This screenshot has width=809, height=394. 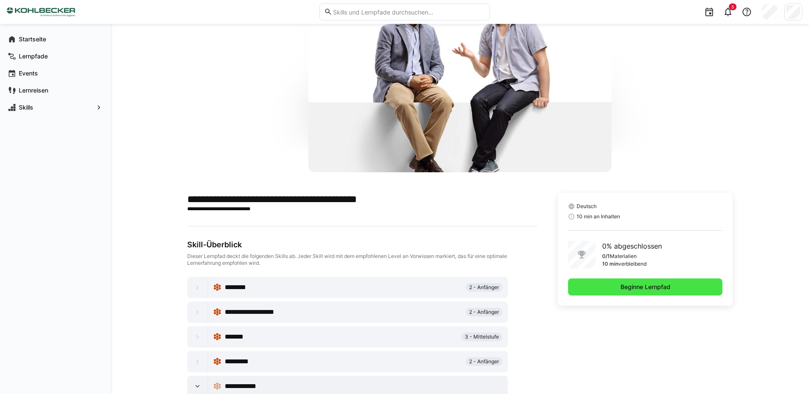 What do you see at coordinates (632, 264) in the screenshot?
I see `p: verbleibend` at bounding box center [632, 264].